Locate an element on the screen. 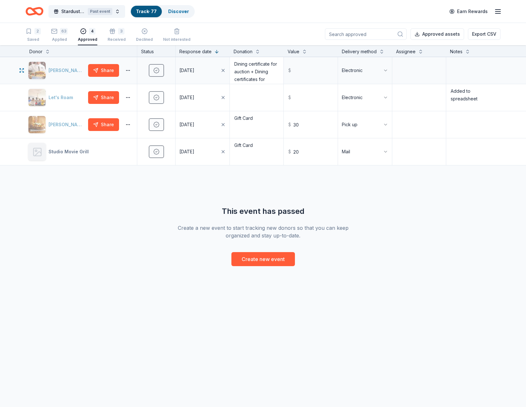 The height and width of the screenshot is (407, 526). div: Value is located at coordinates (293, 52).